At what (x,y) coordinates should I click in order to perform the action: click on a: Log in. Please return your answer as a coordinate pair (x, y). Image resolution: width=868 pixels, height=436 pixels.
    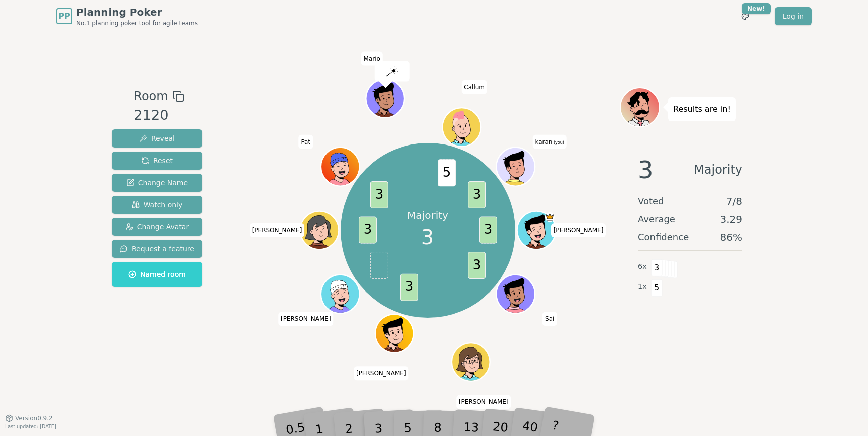
    Looking at the image, I should click on (793, 16).